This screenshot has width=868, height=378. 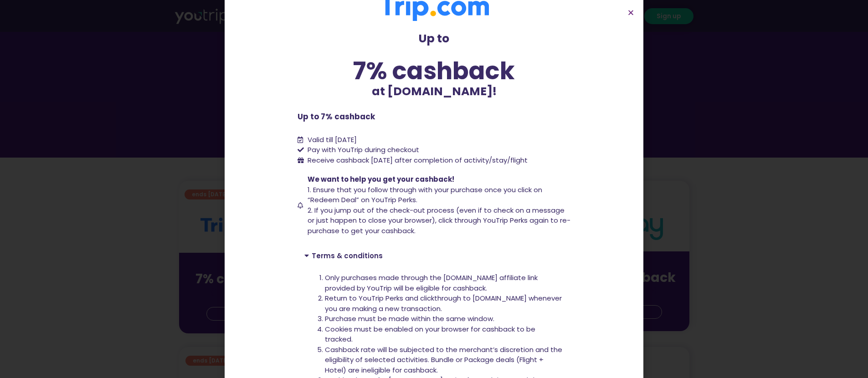 What do you see at coordinates (444, 319) in the screenshot?
I see `li: Purchase must be made within the same window.` at bounding box center [444, 319].